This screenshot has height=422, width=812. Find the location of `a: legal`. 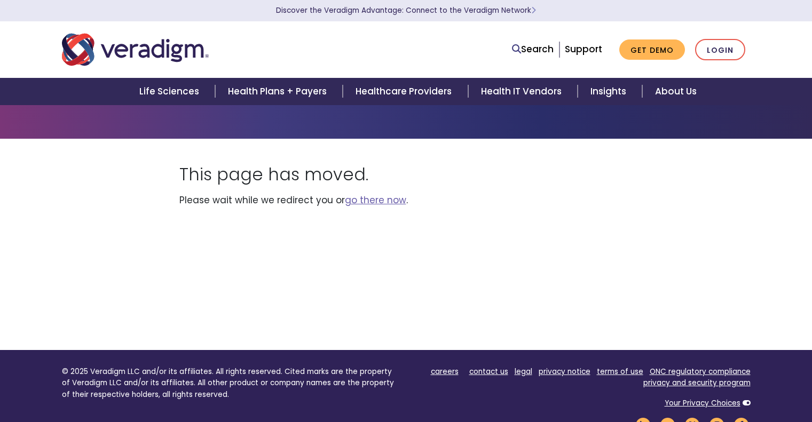

a: legal is located at coordinates (523, 372).